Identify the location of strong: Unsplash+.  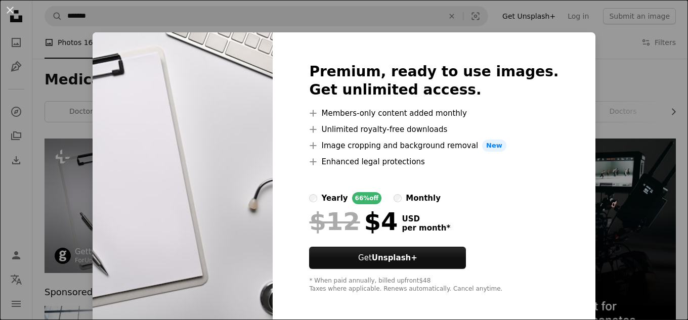
(394, 258).